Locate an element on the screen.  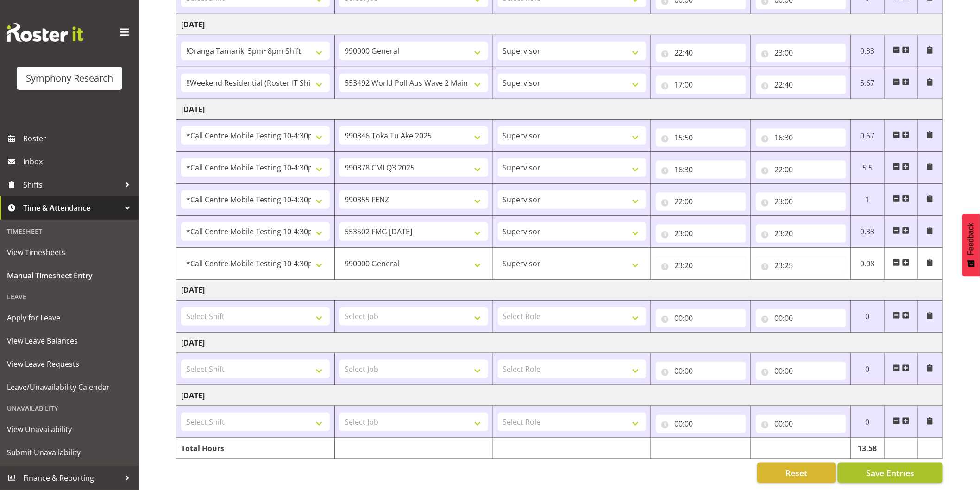
td: Total Hours is located at coordinates (256, 448).